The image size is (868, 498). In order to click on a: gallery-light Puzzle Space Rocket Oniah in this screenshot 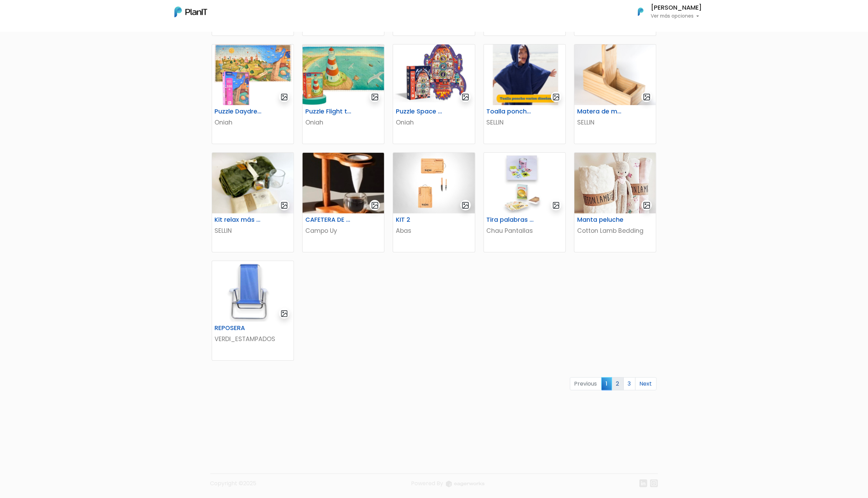, I will do `click(434, 94)`.